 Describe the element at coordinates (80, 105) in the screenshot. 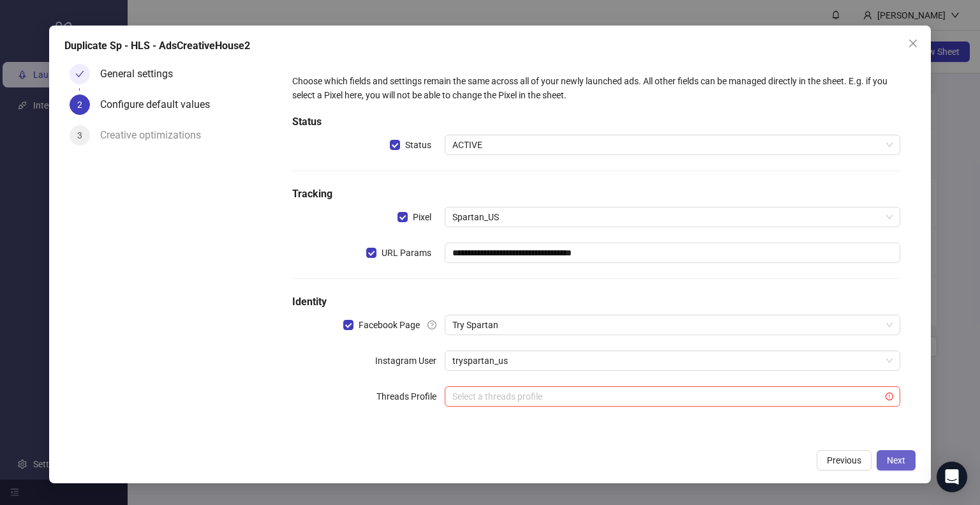

I see `span: 2` at that location.